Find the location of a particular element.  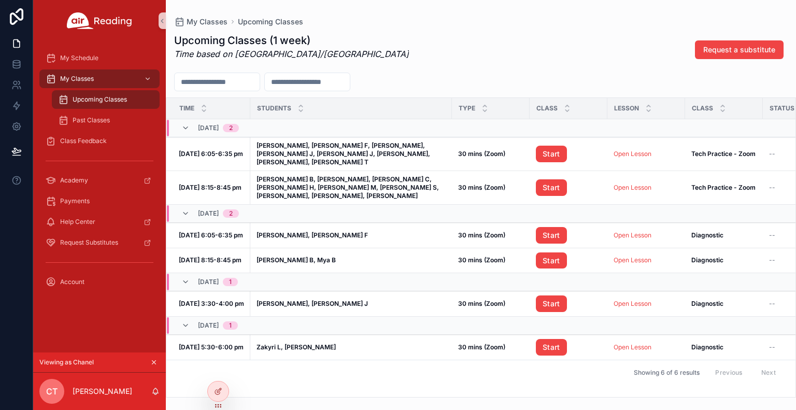

a: Class Feedback is located at coordinates (100, 141).